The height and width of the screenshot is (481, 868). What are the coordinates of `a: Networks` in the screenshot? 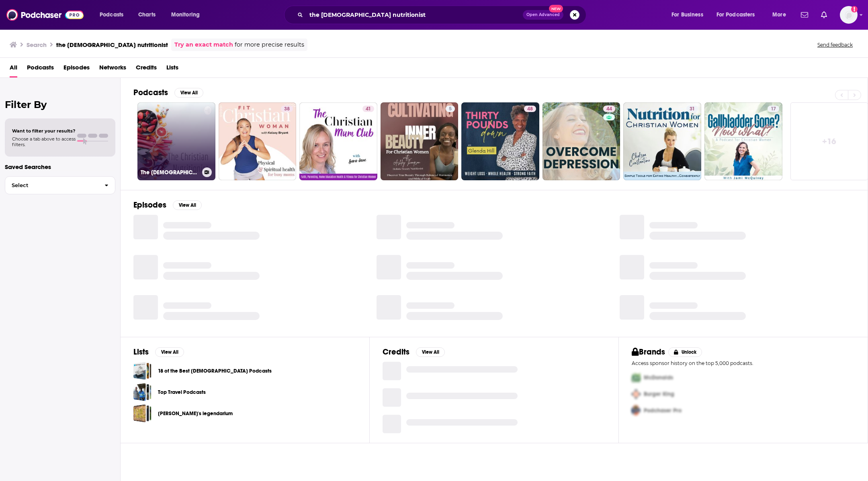 It's located at (112, 69).